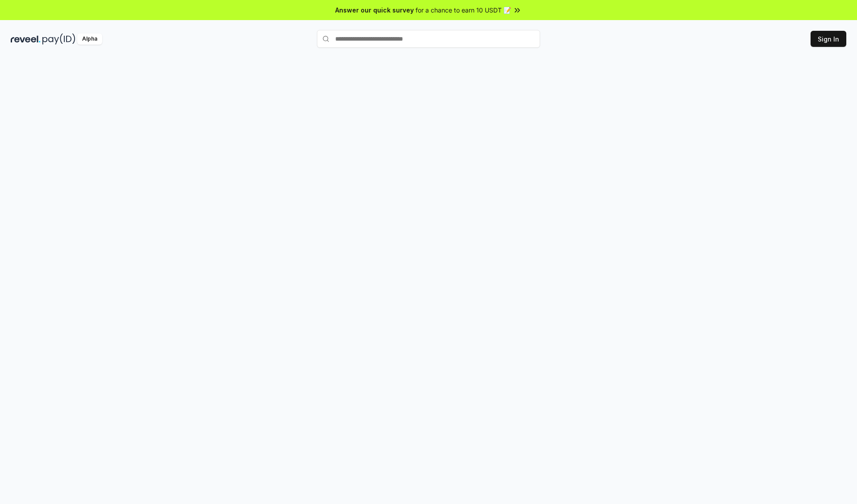 The width and height of the screenshot is (857, 504). I want to click on span: Answer our quick survey, so click(374, 10).